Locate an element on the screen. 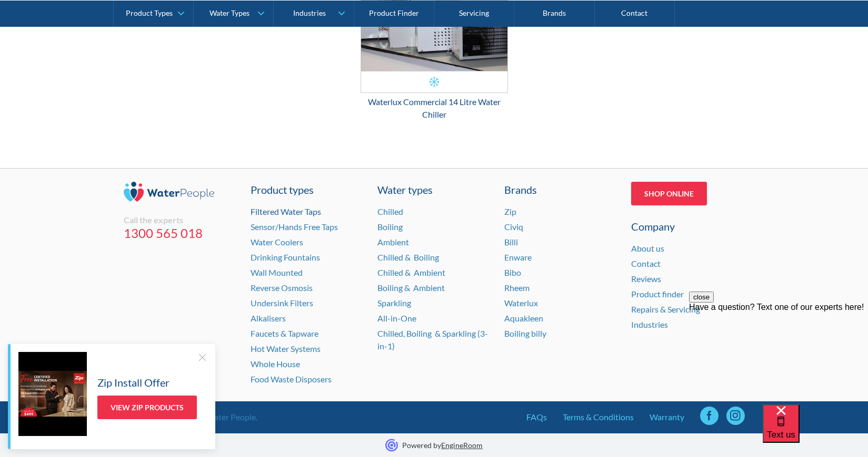  a: Chilled & Ambient is located at coordinates (411, 272).